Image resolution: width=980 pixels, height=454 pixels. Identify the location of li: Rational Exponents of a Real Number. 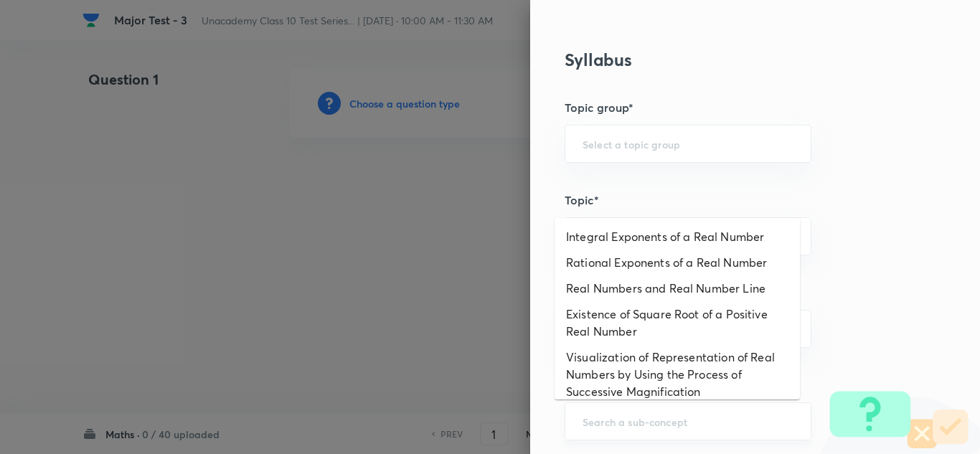
(677, 263).